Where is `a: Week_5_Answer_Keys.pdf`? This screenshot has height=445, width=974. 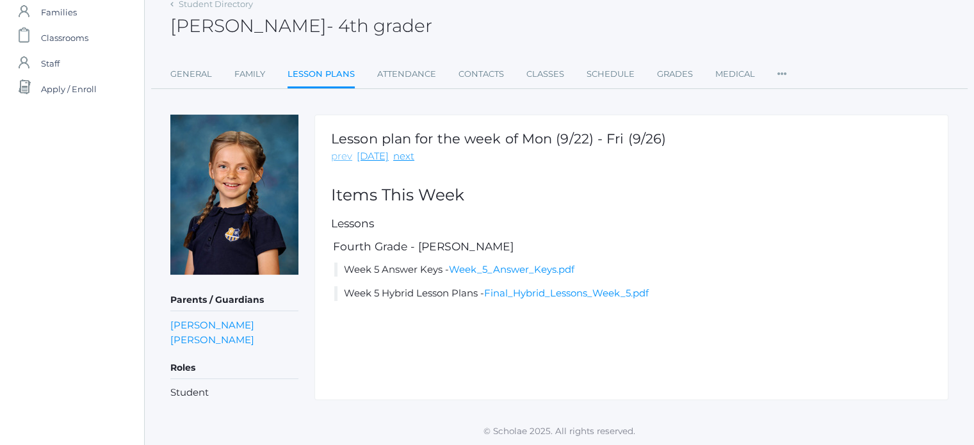
a: Week_5_Answer_Keys.pdf is located at coordinates (512, 269).